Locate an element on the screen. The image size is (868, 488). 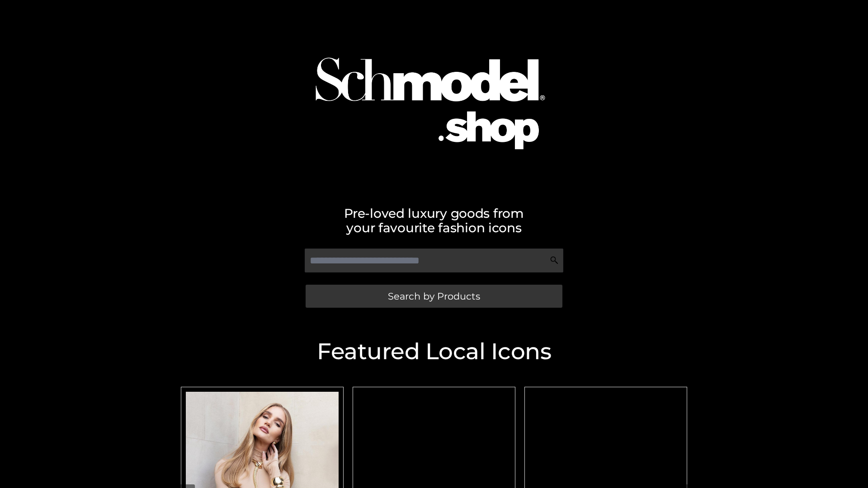
img: Search Icon is located at coordinates (554, 260).